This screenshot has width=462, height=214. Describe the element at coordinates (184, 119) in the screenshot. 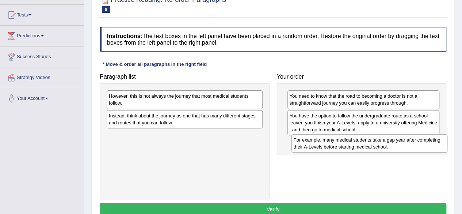

I see `div: Instead, think about the journey as one that has many different stages and routes that you can fo...` at that location.